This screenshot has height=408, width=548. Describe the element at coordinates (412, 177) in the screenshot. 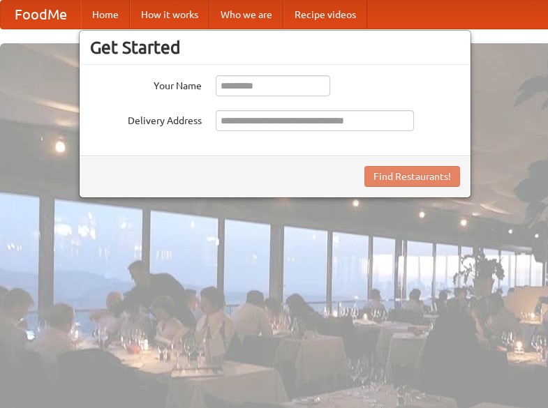

I see `button: Find Restaurants!` at that location.